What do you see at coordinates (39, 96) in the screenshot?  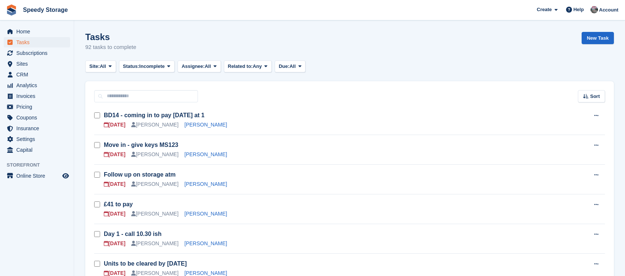 I see `span: Invoices` at bounding box center [39, 96].